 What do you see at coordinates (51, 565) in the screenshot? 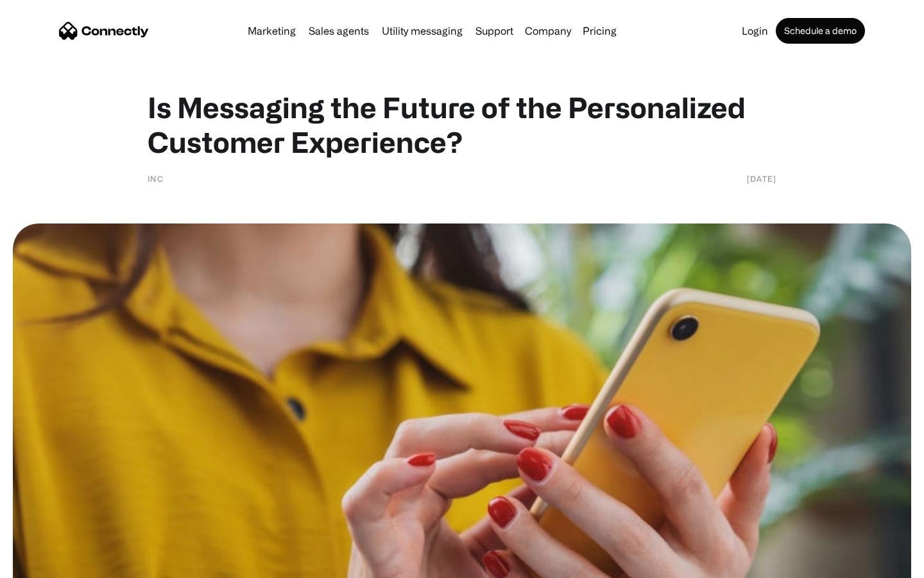
I see `ul: Language list` at bounding box center [51, 565].